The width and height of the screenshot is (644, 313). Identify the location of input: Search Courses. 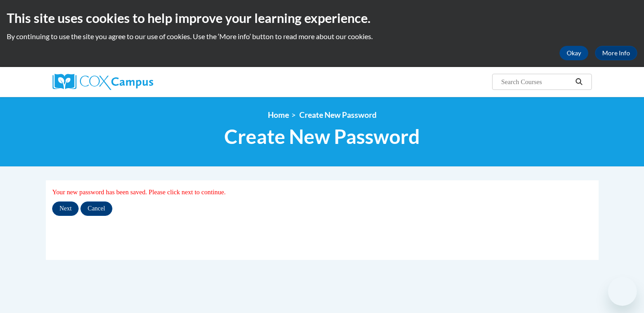
(536, 82).